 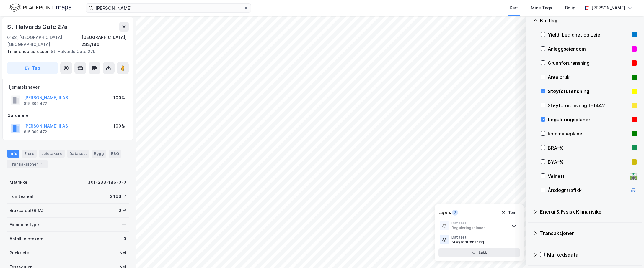 What do you see at coordinates (479, 253) in the screenshot?
I see `button: Lukk` at bounding box center [479, 253].